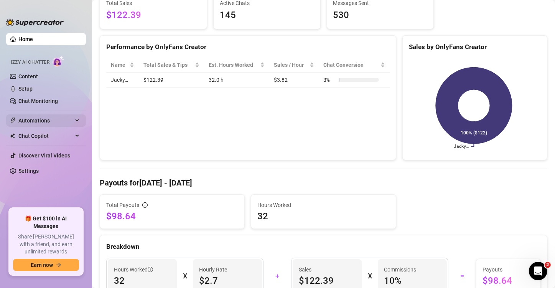 The height and width of the screenshot is (288, 555). I want to click on span: Chat Copilot, so click(46, 136).